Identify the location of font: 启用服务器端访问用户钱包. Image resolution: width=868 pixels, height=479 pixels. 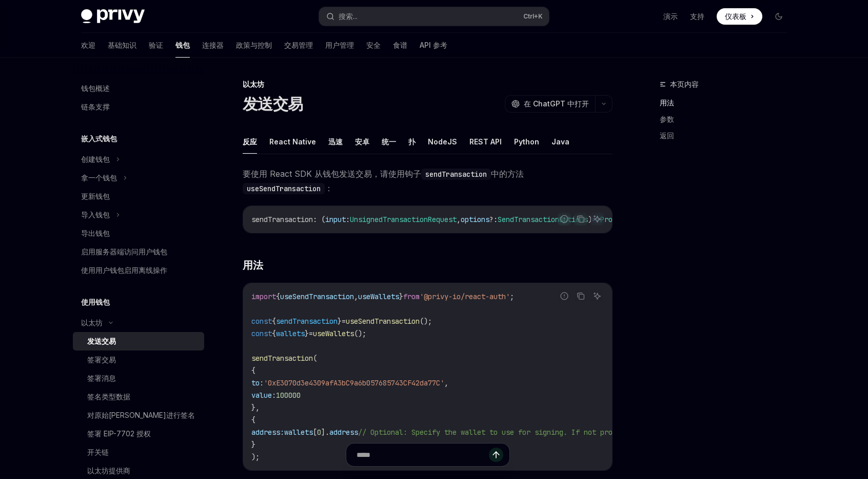
(124, 251).